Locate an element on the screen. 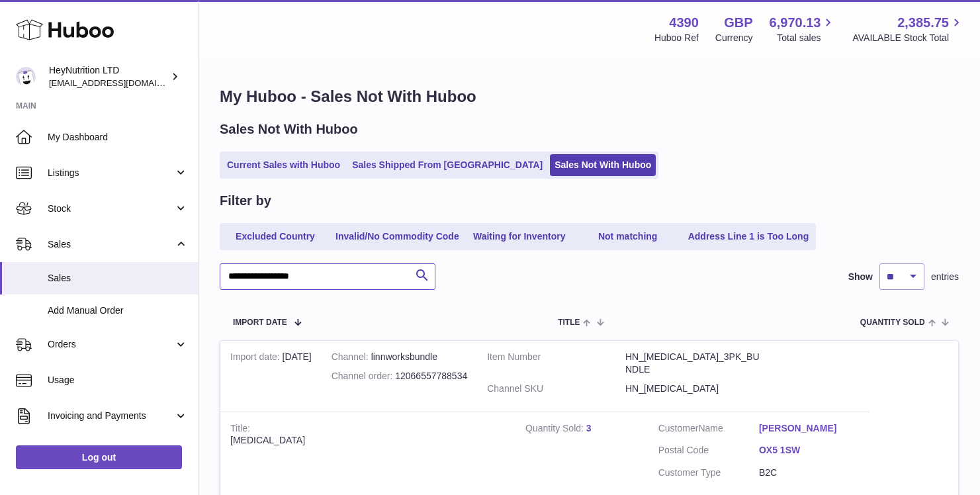  a: 6,970.13 Total sales is located at coordinates (803, 29).